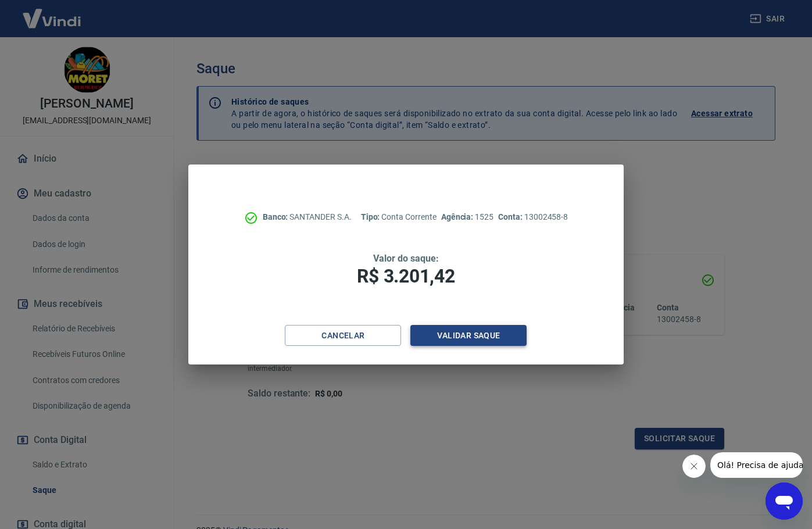  Describe the element at coordinates (467, 217) in the screenshot. I see `p: 1525` at that location.